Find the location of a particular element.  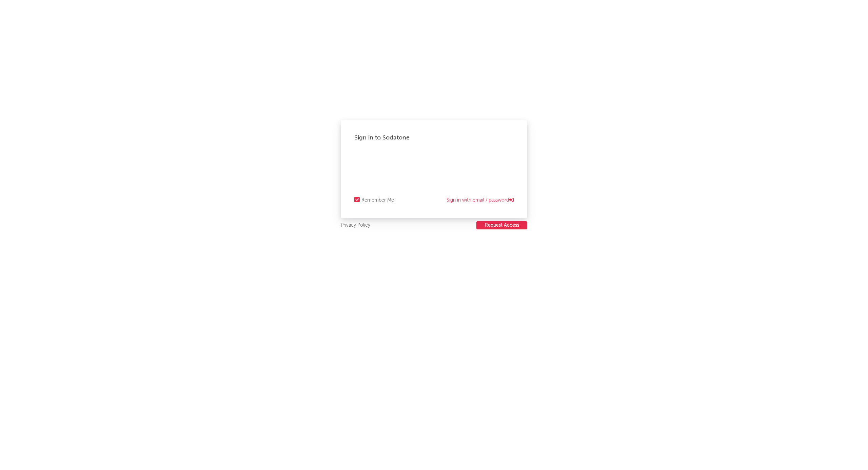

button: Request Access is located at coordinates (502, 225).